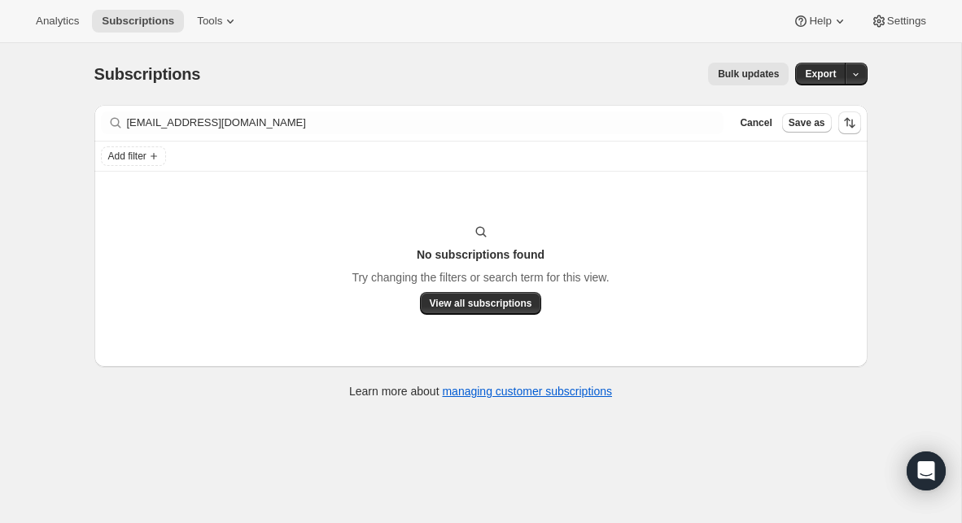  Describe the element at coordinates (748, 74) in the screenshot. I see `span: Bulk updates` at that location.